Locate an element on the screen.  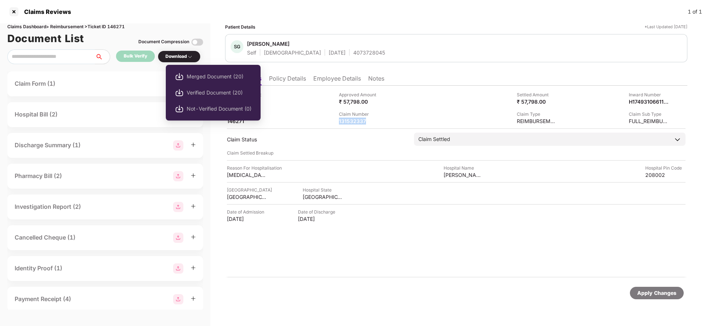
img: downArrowIcon is located at coordinates (678, 139).